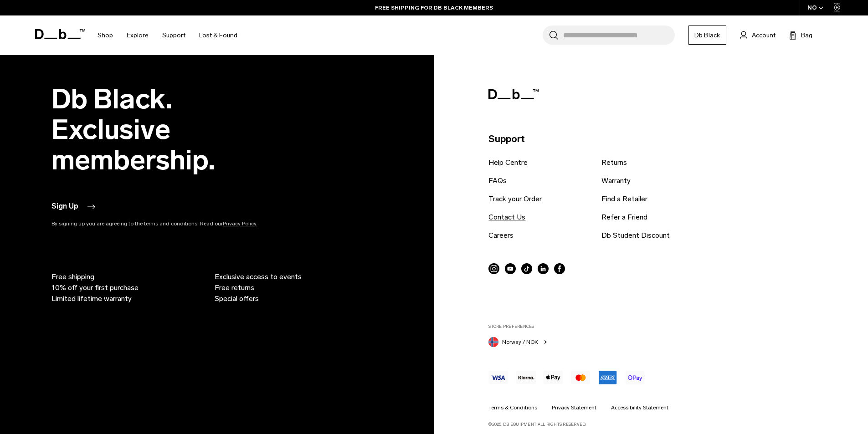  I want to click on a: Returns, so click(614, 162).